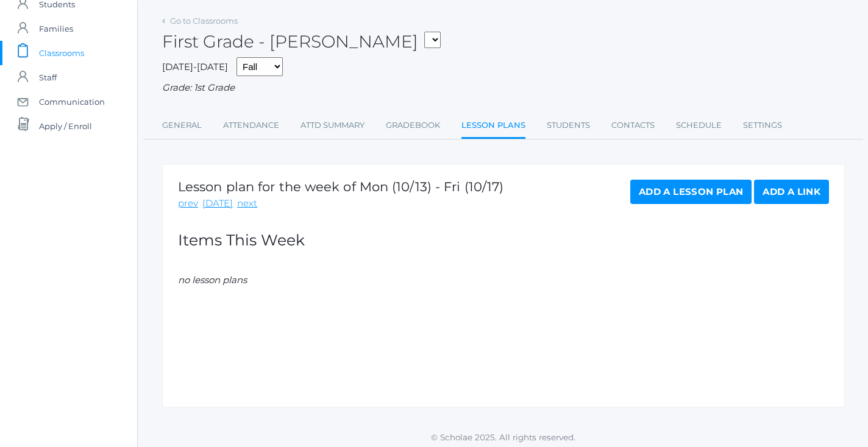  What do you see at coordinates (698, 126) in the screenshot?
I see `a: Schedule` at bounding box center [698, 126].